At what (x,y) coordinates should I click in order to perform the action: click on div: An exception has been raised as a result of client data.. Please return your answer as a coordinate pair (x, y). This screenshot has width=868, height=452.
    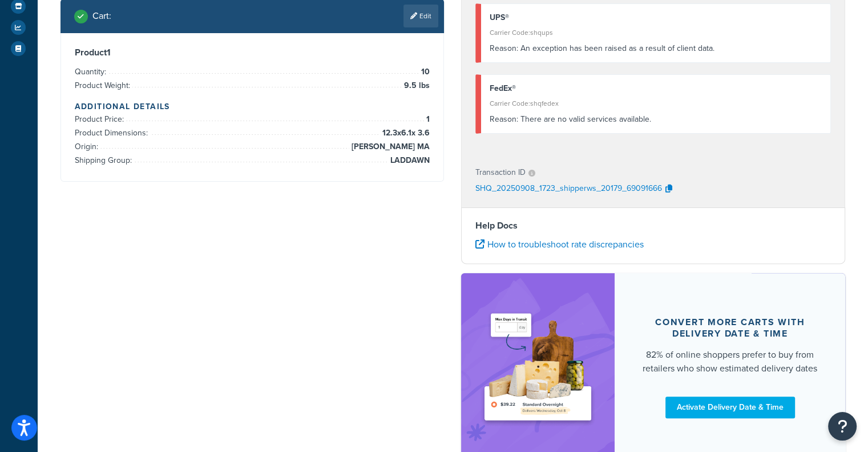
    Looking at the image, I should click on (655, 49).